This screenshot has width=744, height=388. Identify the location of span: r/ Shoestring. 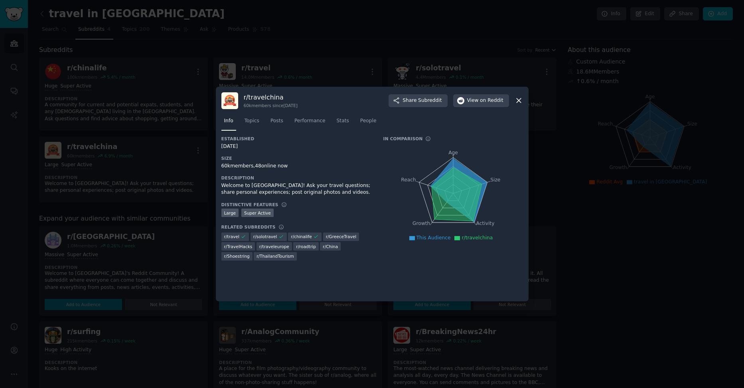
(237, 256).